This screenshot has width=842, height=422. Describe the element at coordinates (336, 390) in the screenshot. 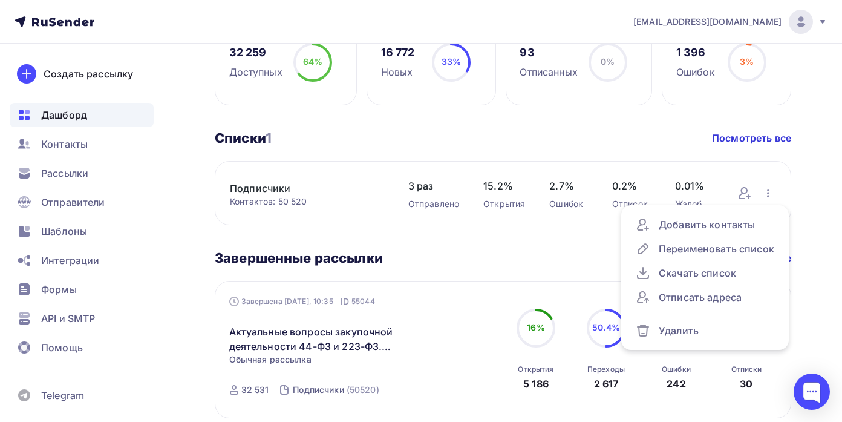

I see `a: Подписчики (50520)` at that location.